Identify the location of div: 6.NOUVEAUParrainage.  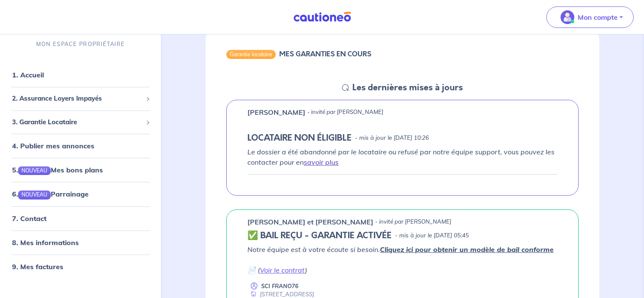
(80, 194).